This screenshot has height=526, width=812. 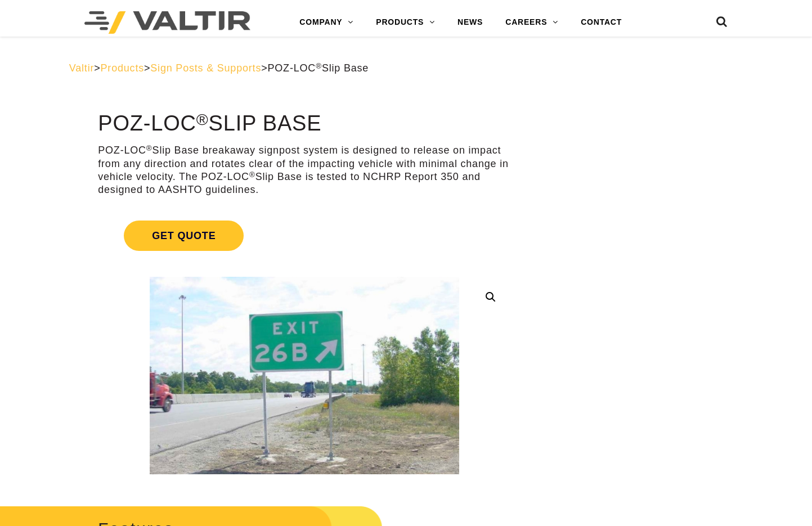 I want to click on a: Valtir, so click(x=82, y=68).